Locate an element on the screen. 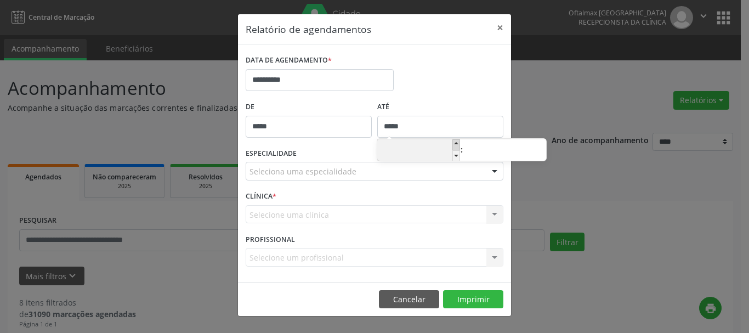 Image resolution: width=749 pixels, height=333 pixels. input: Minute is located at coordinates (504, 151).